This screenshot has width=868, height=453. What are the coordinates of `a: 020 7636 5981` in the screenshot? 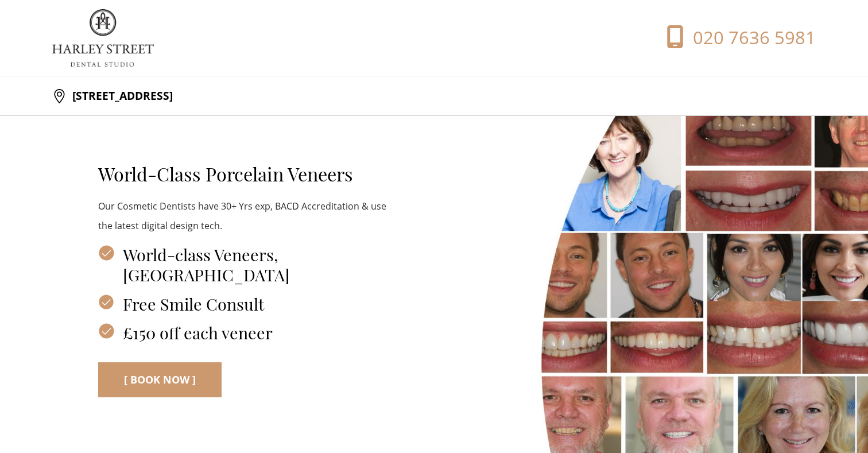 It's located at (724, 38).